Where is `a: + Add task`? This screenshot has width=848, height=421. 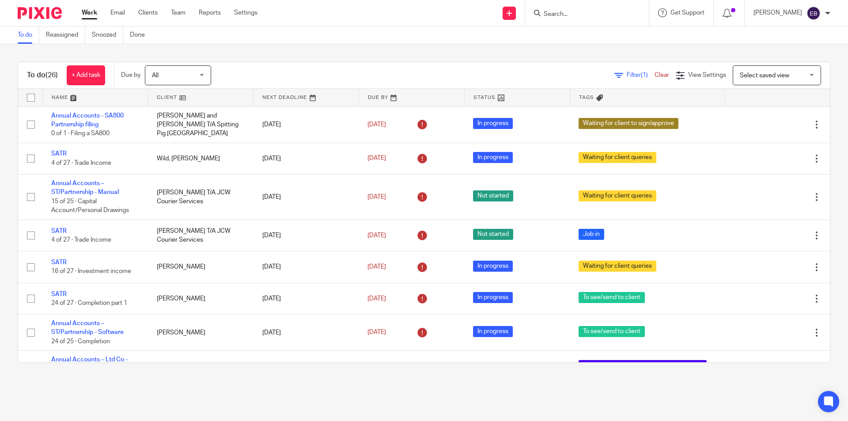 a: + Add task is located at coordinates (86, 75).